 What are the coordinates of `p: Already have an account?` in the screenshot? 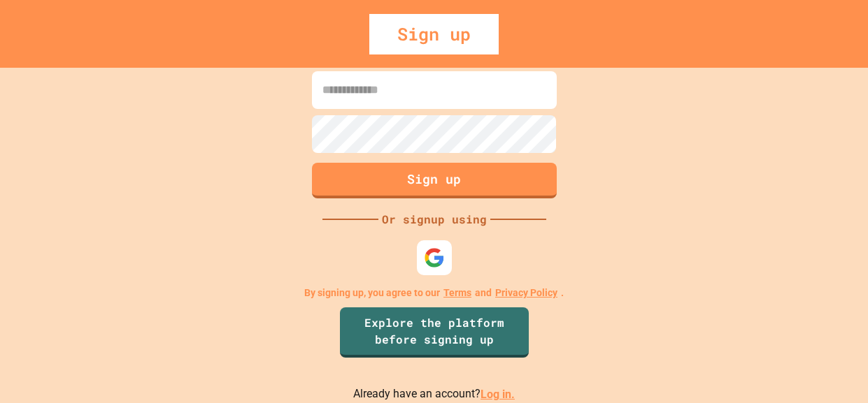 It's located at (433, 394).